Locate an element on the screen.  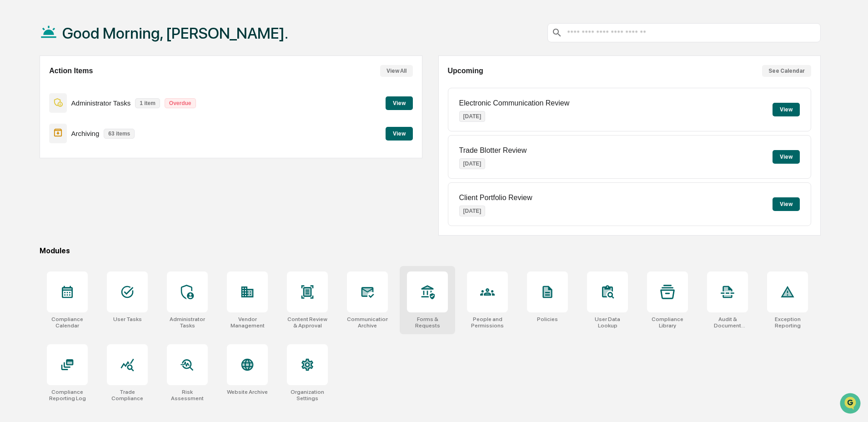
p: Overdue is located at coordinates (180, 103).